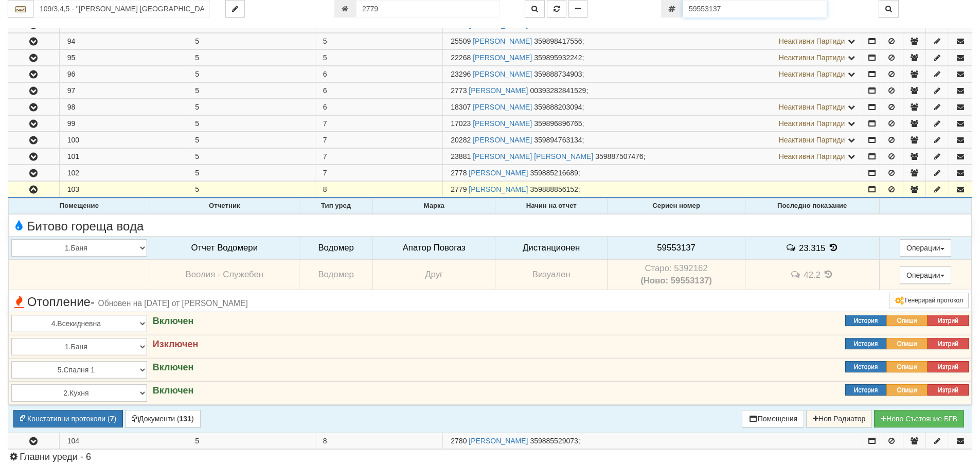  Describe the element at coordinates (123, 156) in the screenshot. I see `td: 101` at that location.